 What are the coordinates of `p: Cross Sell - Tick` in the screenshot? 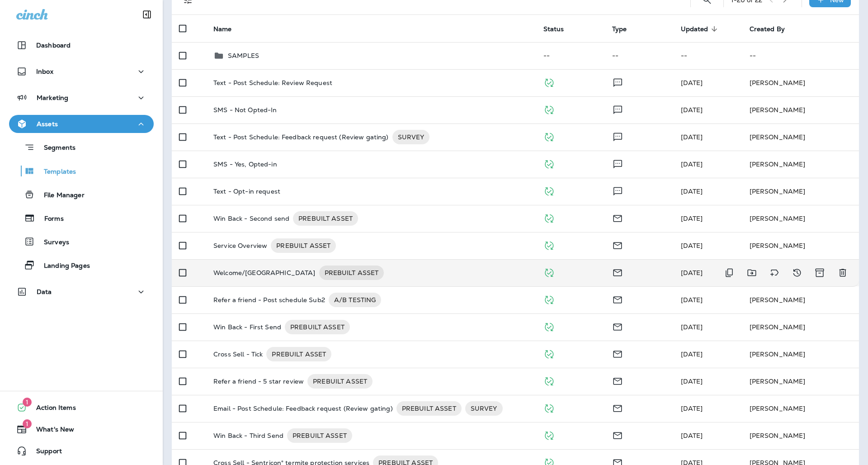 It's located at (238, 354).